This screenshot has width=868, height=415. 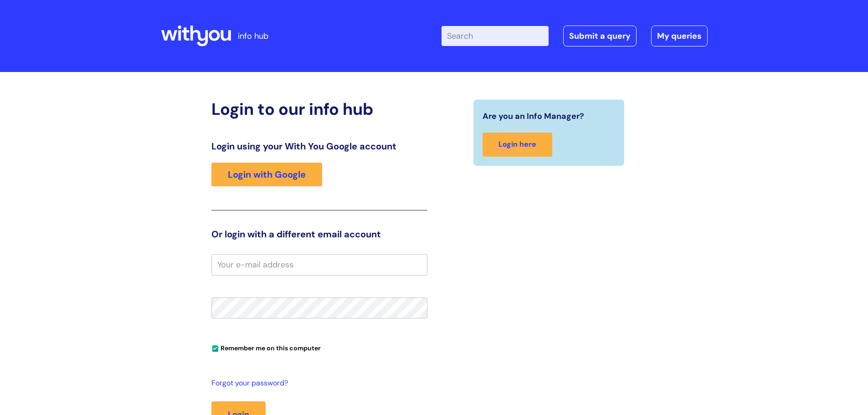 I want to click on a: Forgot your password?, so click(x=317, y=383).